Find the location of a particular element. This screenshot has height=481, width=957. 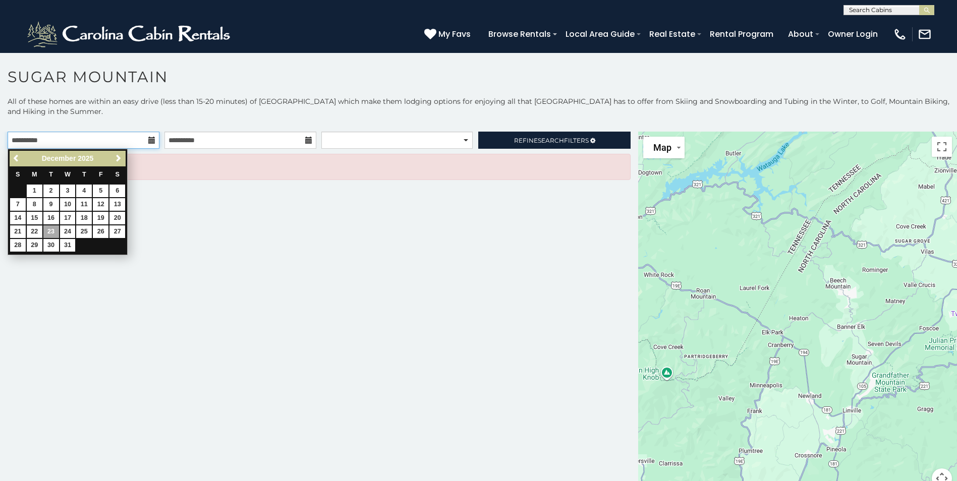

a: My Favs is located at coordinates (449, 34).